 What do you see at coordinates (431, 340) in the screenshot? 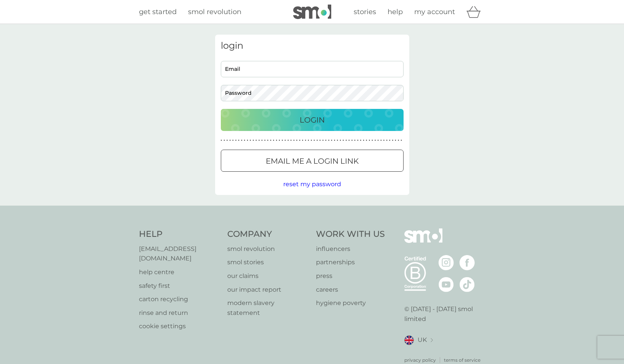
I see `img: select a new location` at bounding box center [431, 340].